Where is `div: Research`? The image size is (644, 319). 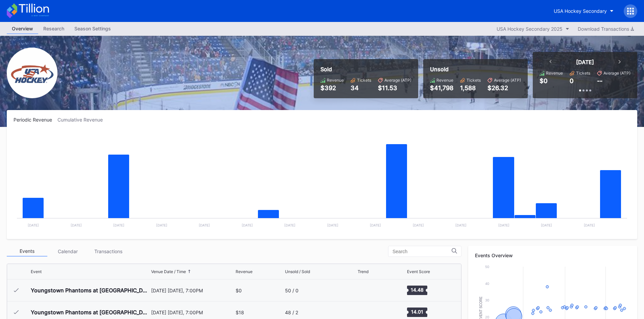
div: Research is located at coordinates (54, 29).